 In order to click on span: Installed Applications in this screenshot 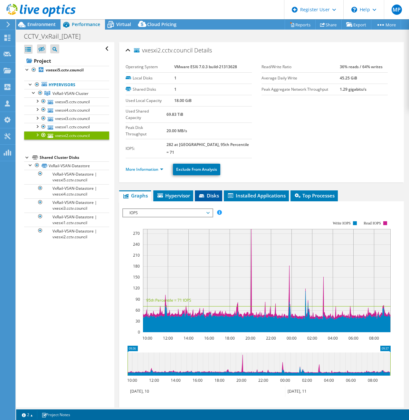, I will do `click(256, 196)`.